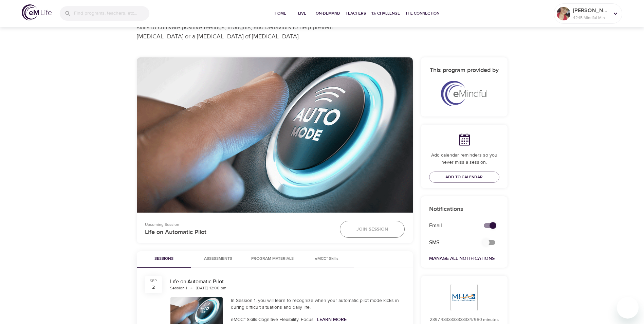 This screenshot has height=324, width=644. What do you see at coordinates (372, 229) in the screenshot?
I see `span: Join Session` at bounding box center [372, 229].